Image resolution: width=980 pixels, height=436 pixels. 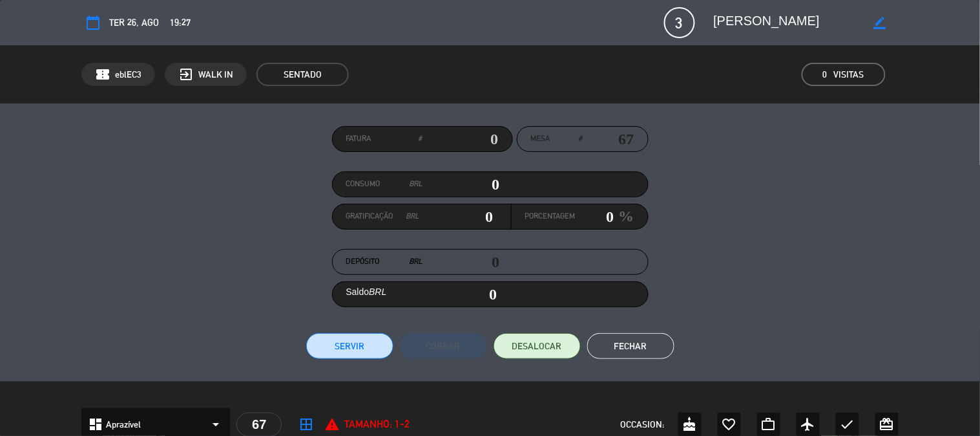 I want to click on button: Servir, so click(x=350, y=346).